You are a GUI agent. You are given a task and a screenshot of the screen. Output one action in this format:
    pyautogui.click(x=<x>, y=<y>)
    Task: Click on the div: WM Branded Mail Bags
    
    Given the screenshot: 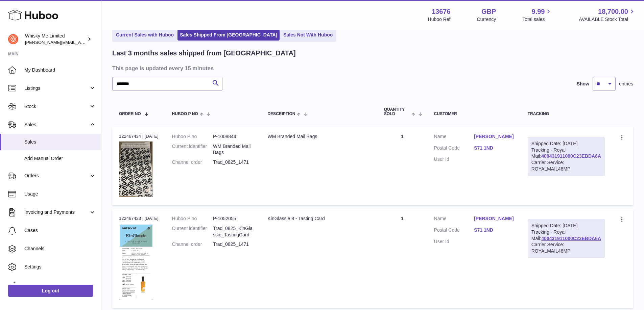 What is the action you would take?
    pyautogui.click(x=319, y=136)
    